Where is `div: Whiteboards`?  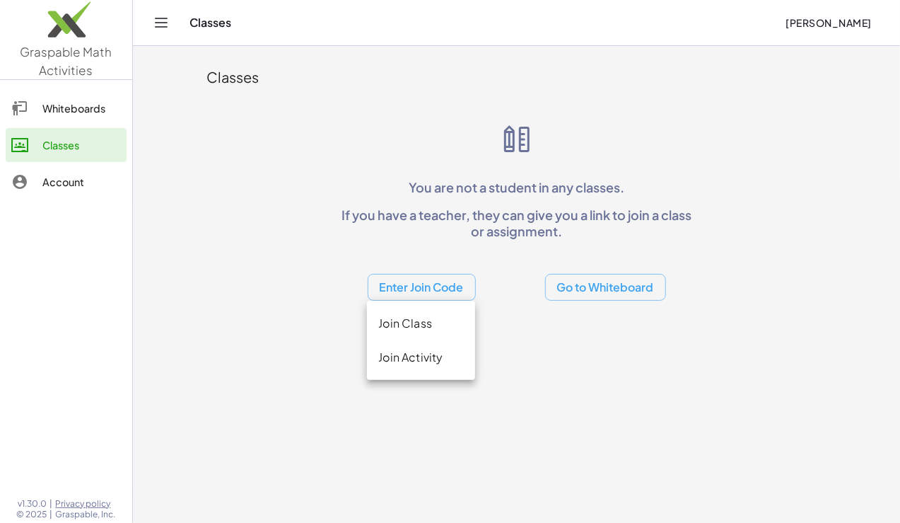
div: Whiteboards is located at coordinates (81, 108).